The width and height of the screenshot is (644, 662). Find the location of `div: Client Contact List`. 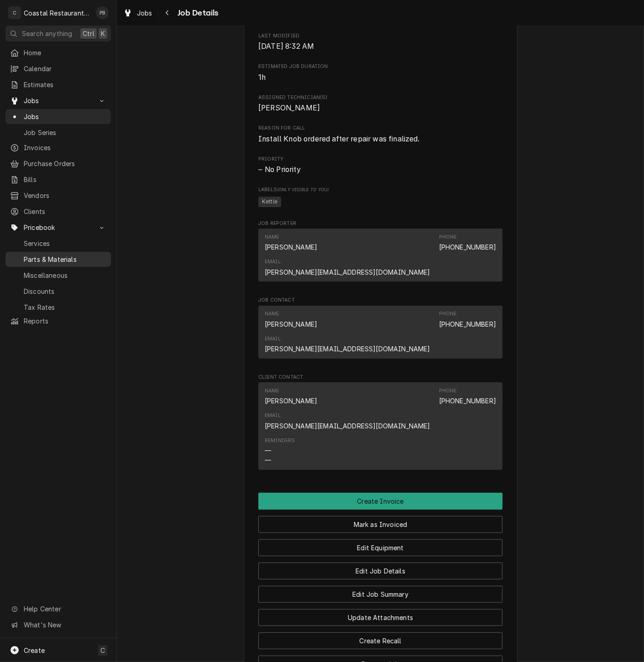

div: Client Contact List is located at coordinates (380, 428).